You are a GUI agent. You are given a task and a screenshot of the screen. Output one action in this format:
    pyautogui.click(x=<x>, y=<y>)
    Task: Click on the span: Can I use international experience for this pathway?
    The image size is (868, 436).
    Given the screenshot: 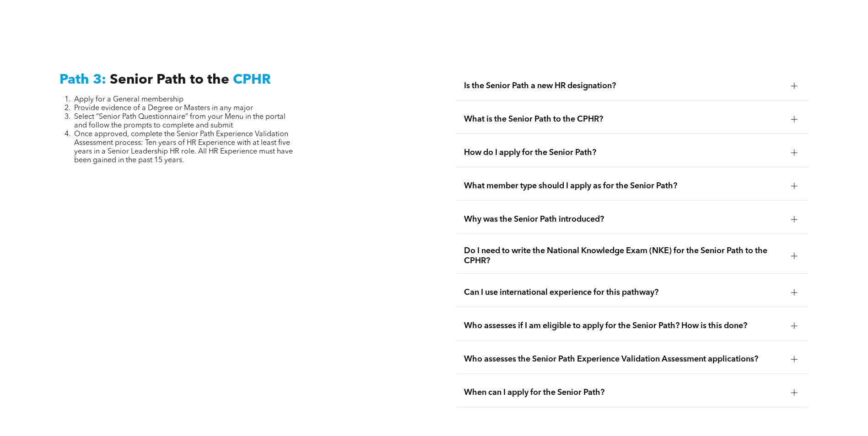 What is the action you would take?
    pyautogui.click(x=624, y=292)
    